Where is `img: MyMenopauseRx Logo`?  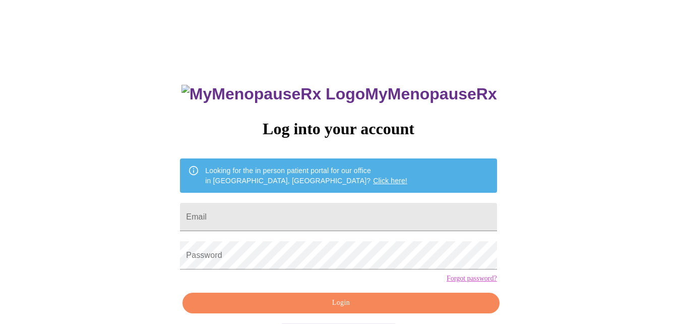 img: MyMenopauseRx Logo is located at coordinates (273, 94).